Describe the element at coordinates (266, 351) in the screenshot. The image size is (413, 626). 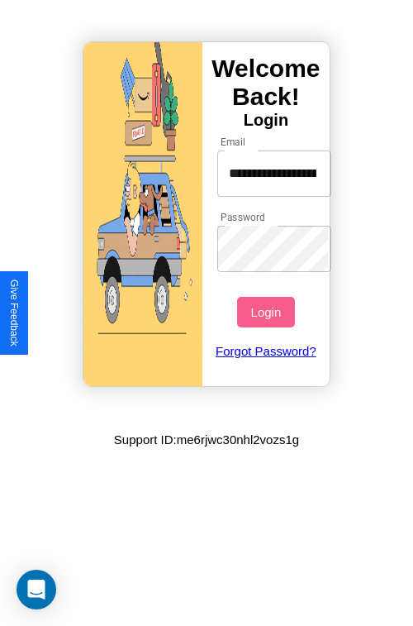
I see `a: Forgot Password?` at that location.